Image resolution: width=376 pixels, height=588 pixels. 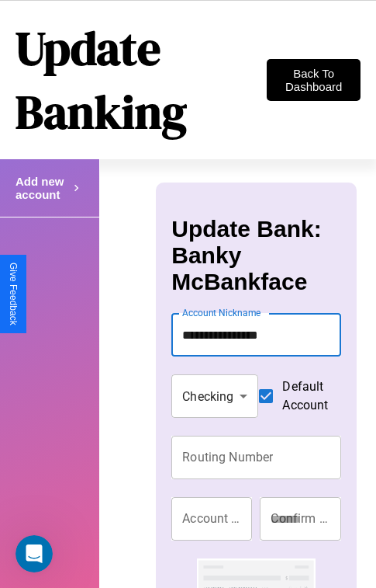 I want to click on span: Default Account, so click(x=304, y=396).